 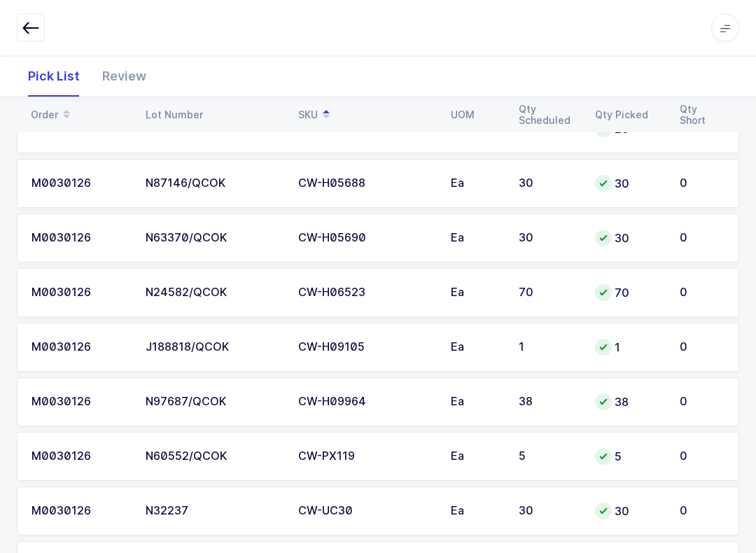 I want to click on div: N97687/QCOK, so click(x=214, y=402).